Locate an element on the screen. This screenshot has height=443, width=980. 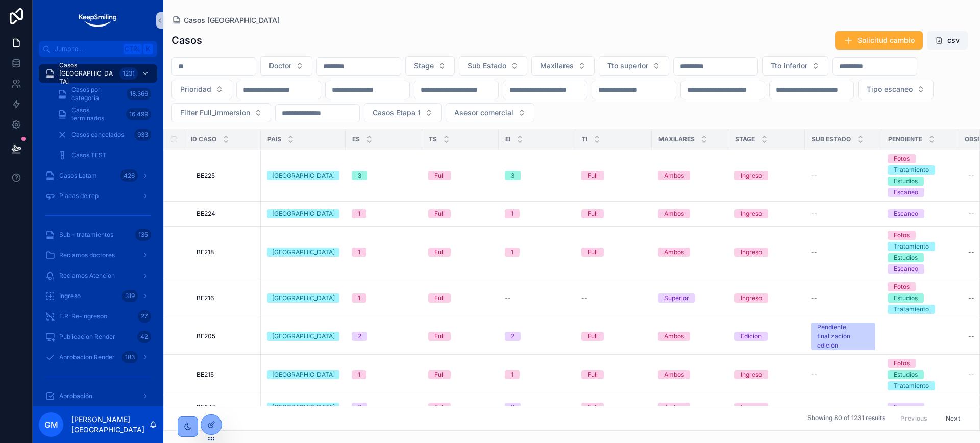
span: Stage is located at coordinates (745, 139).